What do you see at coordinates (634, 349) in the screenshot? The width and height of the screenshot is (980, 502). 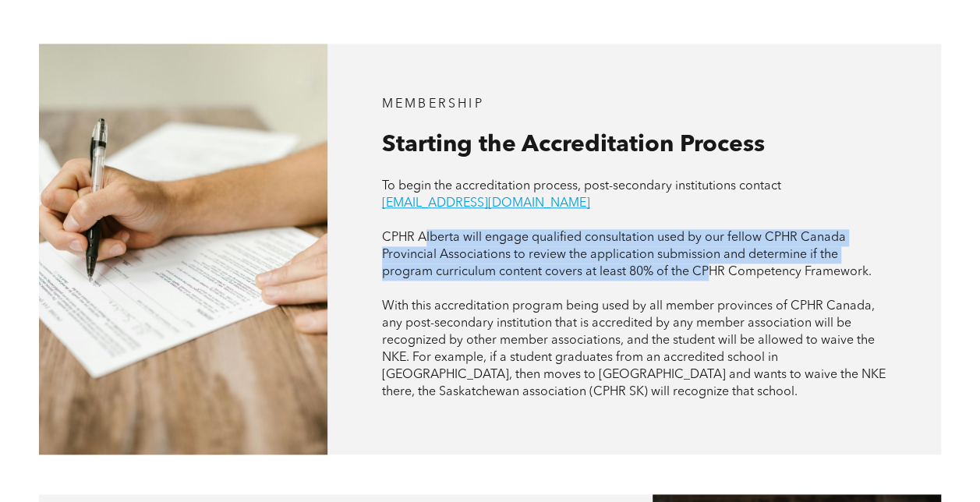 I see `span: With this accreditation program being used by all member provinces of CPHR Canada, any post-secon...` at bounding box center [634, 349].